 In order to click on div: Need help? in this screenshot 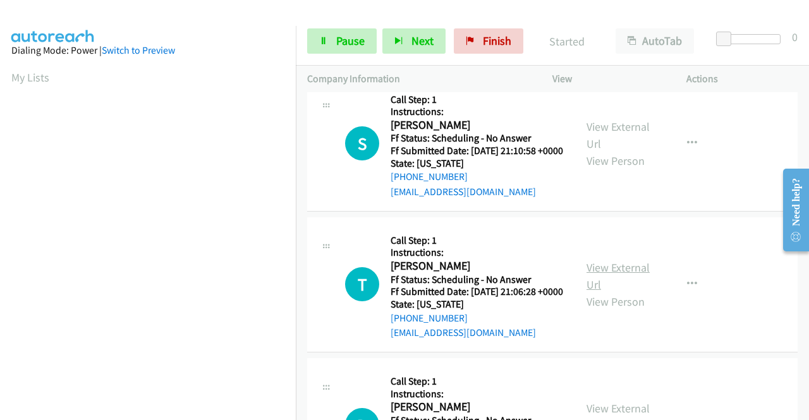, I will do `click(23, 42)`.